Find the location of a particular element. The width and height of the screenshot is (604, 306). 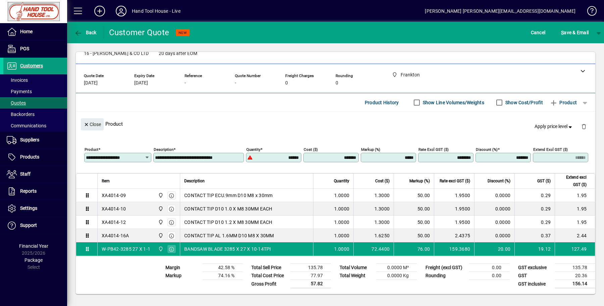

span: 0 is located at coordinates (337, 83).